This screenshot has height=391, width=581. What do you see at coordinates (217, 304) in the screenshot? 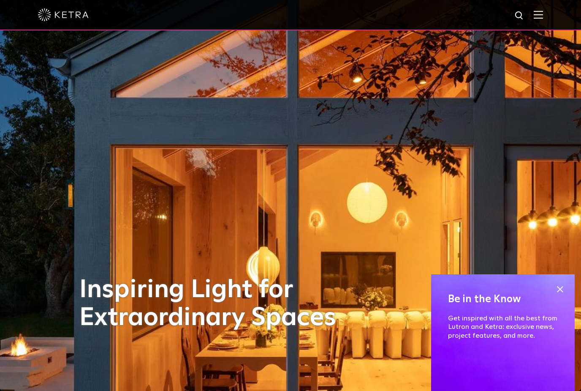
I see `h1: Inspiring Light for Extraordinary Spaces` at bounding box center [217, 304].